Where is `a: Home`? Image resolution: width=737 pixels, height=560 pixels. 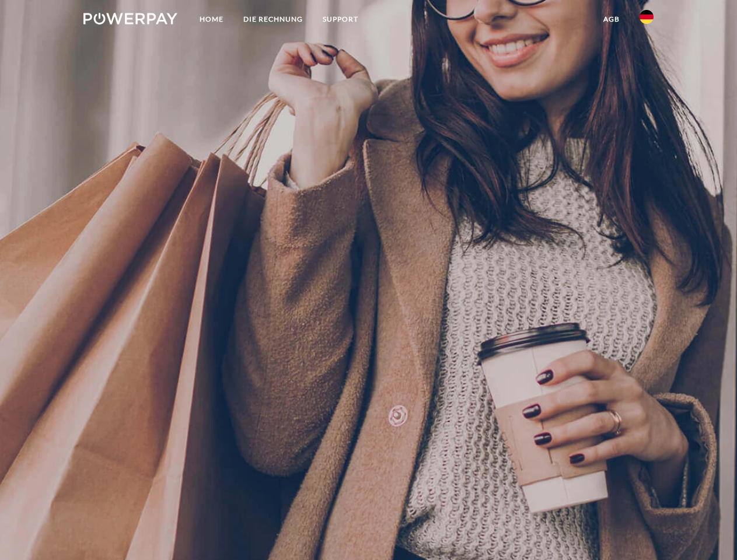
a: Home is located at coordinates (212, 19).